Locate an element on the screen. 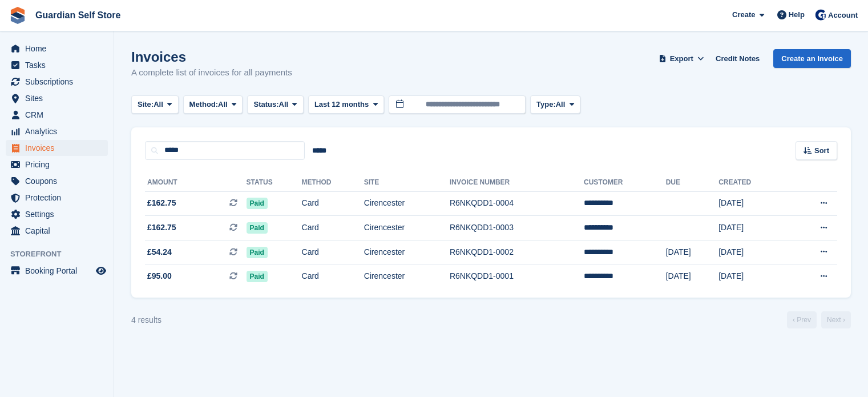  a: Credit Notes is located at coordinates (737, 58).